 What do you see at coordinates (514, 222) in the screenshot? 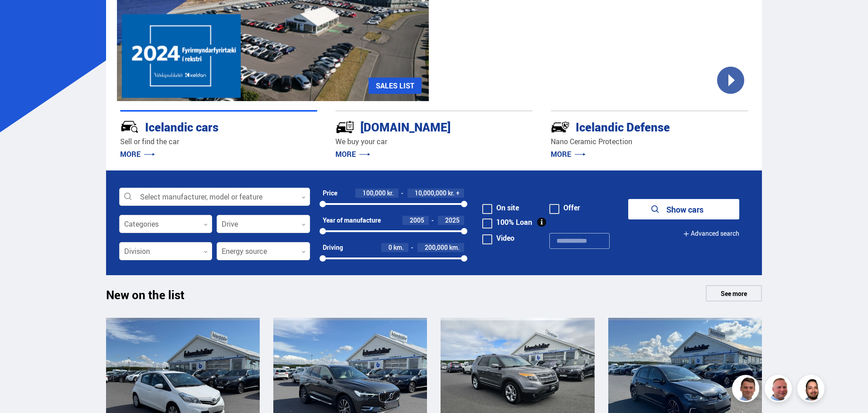
I see `font: 100% Loan` at bounding box center [514, 222].